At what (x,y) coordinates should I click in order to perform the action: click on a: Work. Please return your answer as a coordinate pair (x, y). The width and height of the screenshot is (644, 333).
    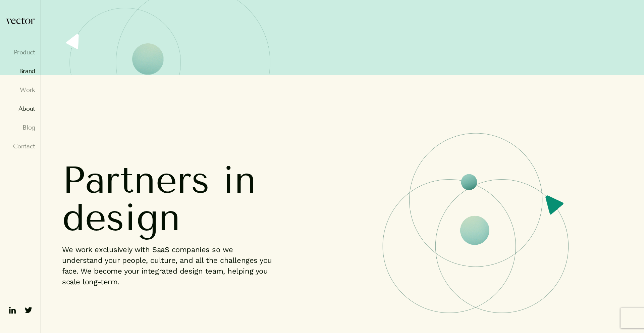
    Looking at the image, I should click on (20, 90).